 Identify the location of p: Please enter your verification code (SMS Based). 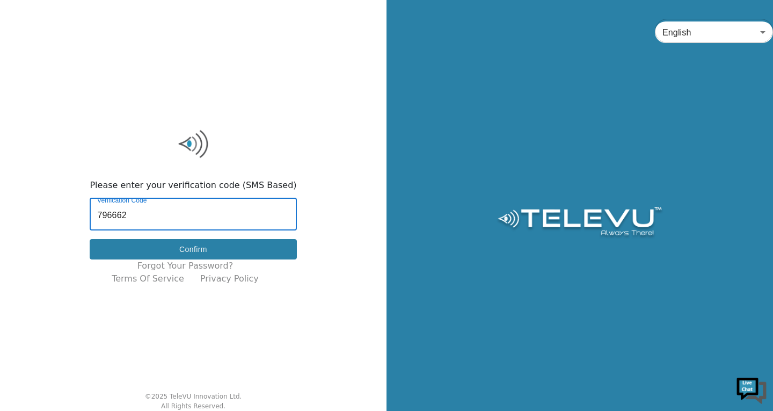
(193, 185).